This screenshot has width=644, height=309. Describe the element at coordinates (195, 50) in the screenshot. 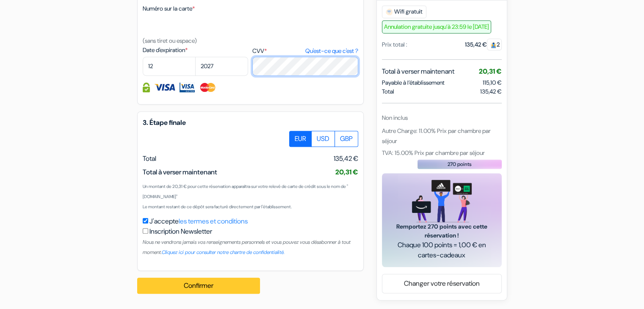

I see `label: Date d'expiration` at that location.